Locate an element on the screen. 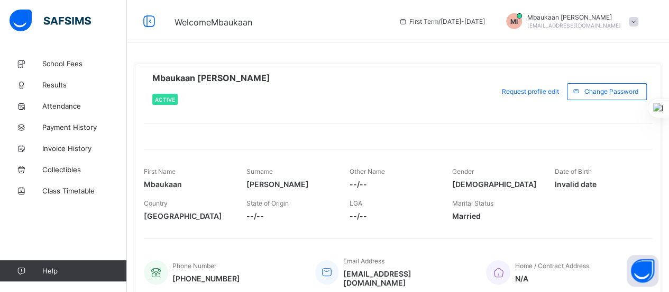 The height and width of the screenshot is (292, 669). span: Attendance is located at coordinates (85, 106).